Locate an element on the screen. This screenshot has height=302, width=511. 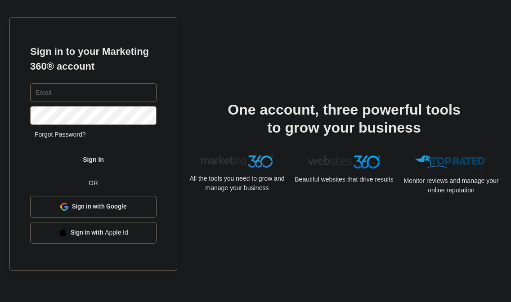
h1: Sign in to your Marketing 360® account is located at coordinates (93, 59).